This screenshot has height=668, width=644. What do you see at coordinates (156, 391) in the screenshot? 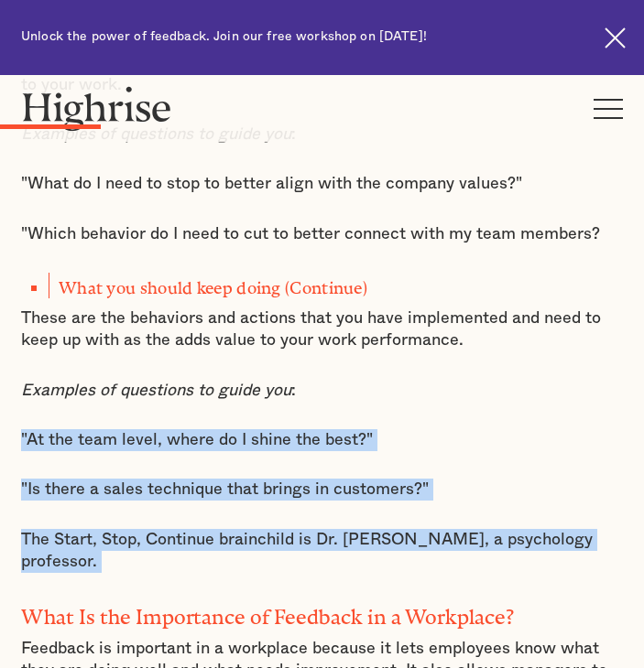
I see `em: Examples of questions to guide you` at bounding box center [156, 391].